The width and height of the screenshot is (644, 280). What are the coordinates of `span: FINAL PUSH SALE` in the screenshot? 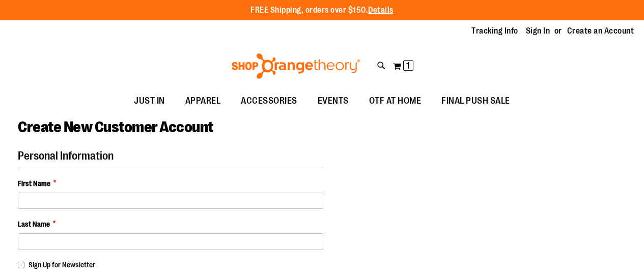 It's located at (475, 101).